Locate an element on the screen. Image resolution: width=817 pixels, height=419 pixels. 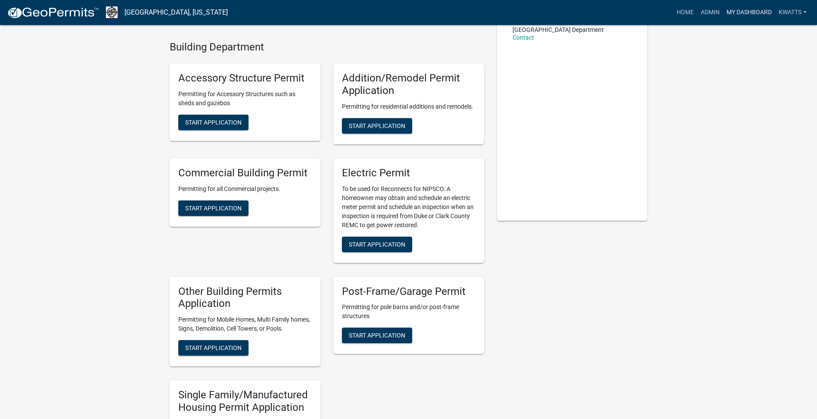
p: Permitting for all Commercial projects. is located at coordinates (245, 189).